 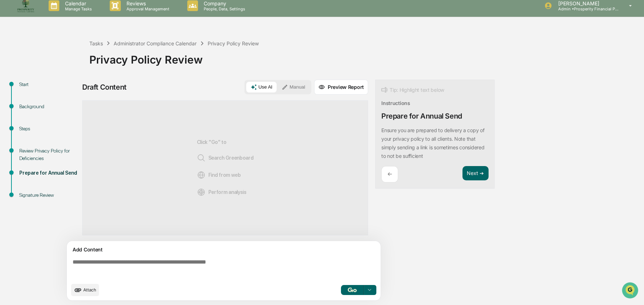 I want to click on span: Attach, so click(x=90, y=290).